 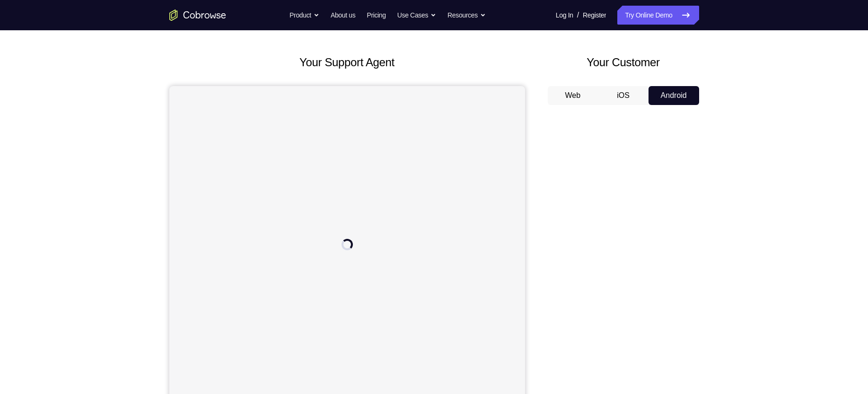 What do you see at coordinates (573, 96) in the screenshot?
I see `button: Web` at bounding box center [573, 96].